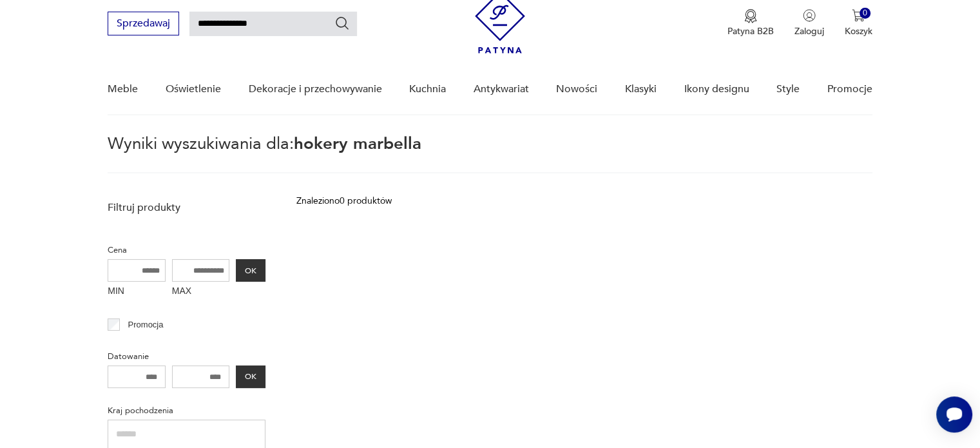  I want to click on button: Zaloguj, so click(809, 23).